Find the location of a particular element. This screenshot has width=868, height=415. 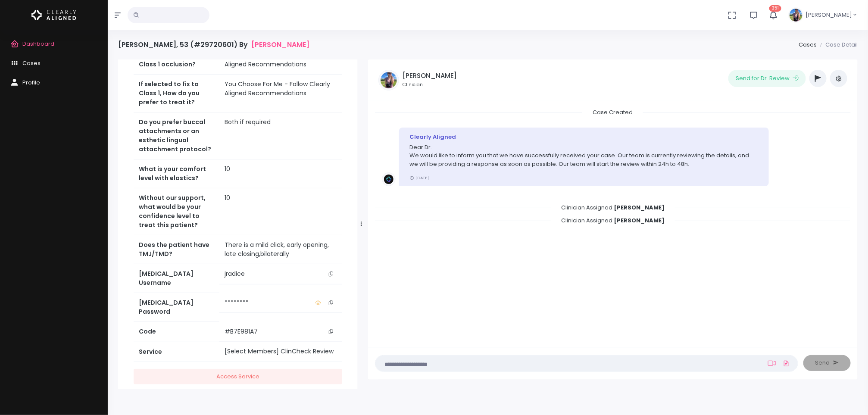

a: Access Service is located at coordinates (238, 376).